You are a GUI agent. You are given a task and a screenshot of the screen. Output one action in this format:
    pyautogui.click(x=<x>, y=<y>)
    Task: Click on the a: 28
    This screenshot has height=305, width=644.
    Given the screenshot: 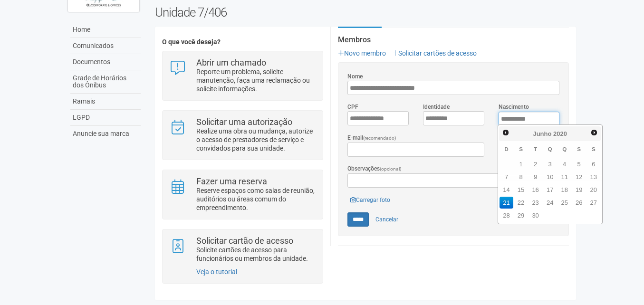 What is the action you would take?
    pyautogui.click(x=506, y=215)
    